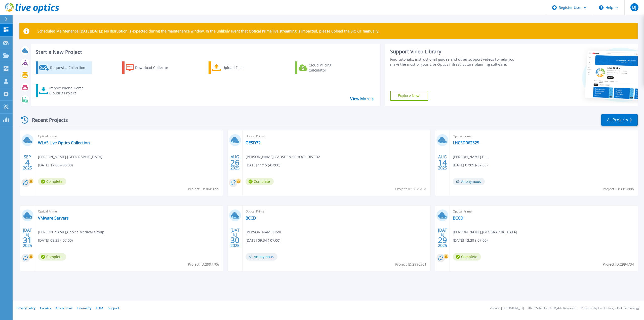 The image size is (644, 320). What do you see at coordinates (235, 240) in the screenshot?
I see `span: 30` at bounding box center [235, 240].